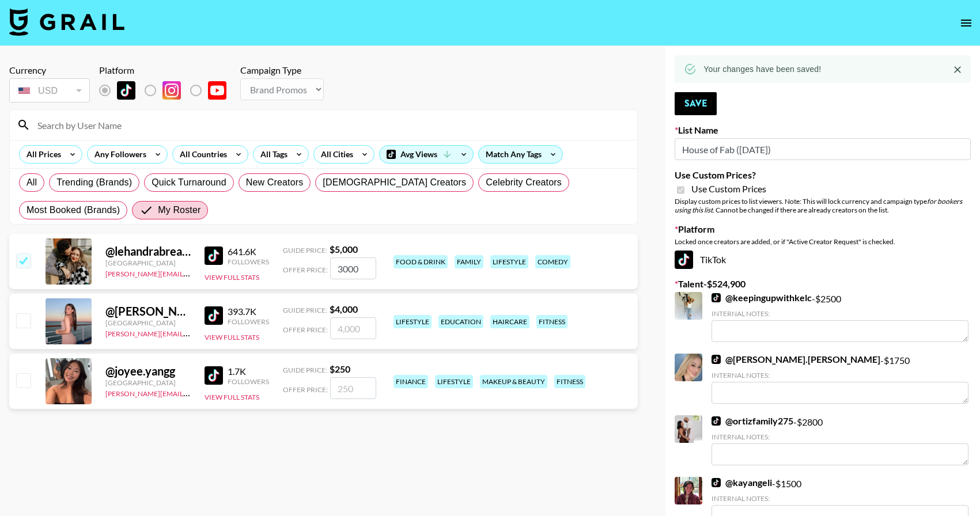 The height and width of the screenshot is (516, 980). What do you see at coordinates (823, 284) in the screenshot?
I see `label: Talent - $ 524,900` at bounding box center [823, 284].